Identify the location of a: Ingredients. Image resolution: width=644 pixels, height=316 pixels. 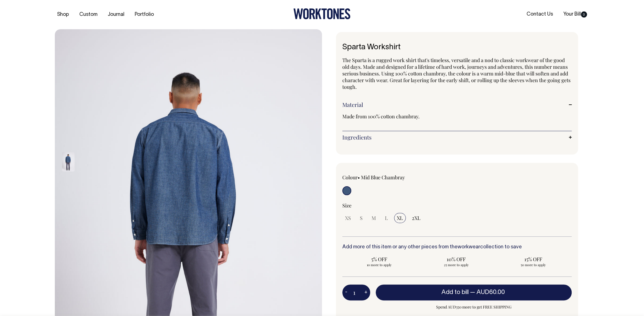
(457, 137).